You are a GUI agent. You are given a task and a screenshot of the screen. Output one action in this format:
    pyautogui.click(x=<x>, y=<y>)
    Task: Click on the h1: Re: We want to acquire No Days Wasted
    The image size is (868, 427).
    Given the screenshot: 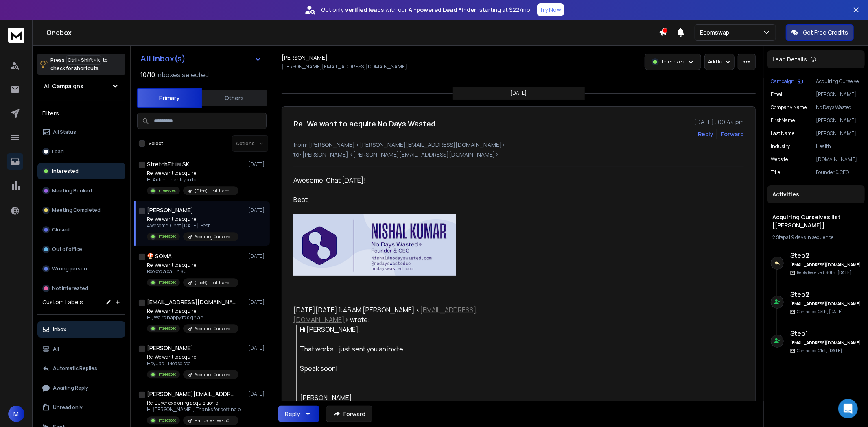 What is the action you would take?
    pyautogui.click(x=365, y=124)
    